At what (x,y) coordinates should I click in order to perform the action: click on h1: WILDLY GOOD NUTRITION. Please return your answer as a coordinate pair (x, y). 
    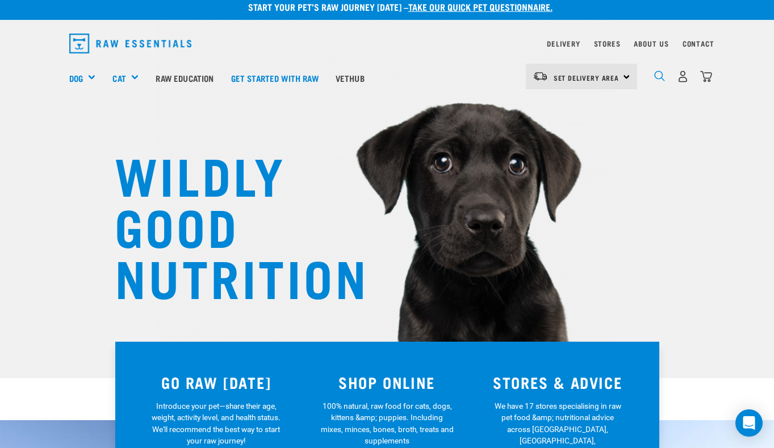
    Looking at the image, I should click on (228, 224).